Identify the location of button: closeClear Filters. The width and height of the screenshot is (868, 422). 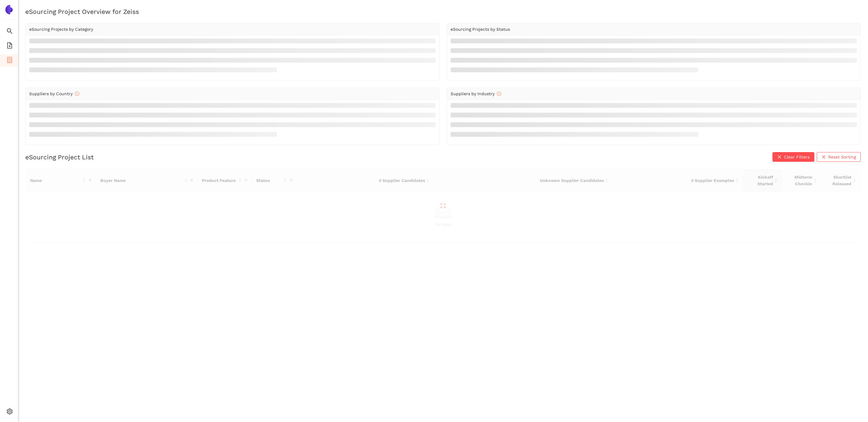
(793, 157).